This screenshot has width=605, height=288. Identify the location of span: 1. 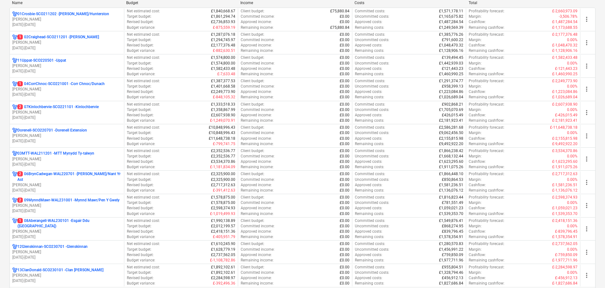
(20, 37).